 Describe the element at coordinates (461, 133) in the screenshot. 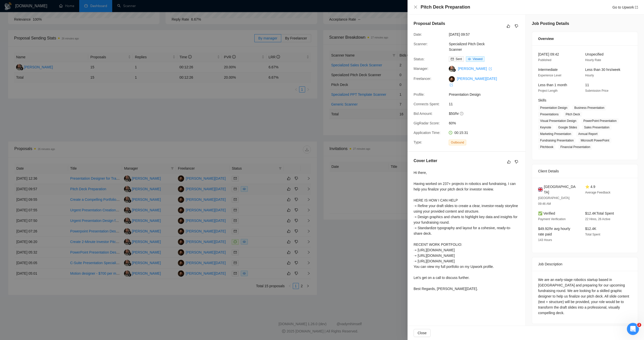

I see `span: 00:15:31` at that location.